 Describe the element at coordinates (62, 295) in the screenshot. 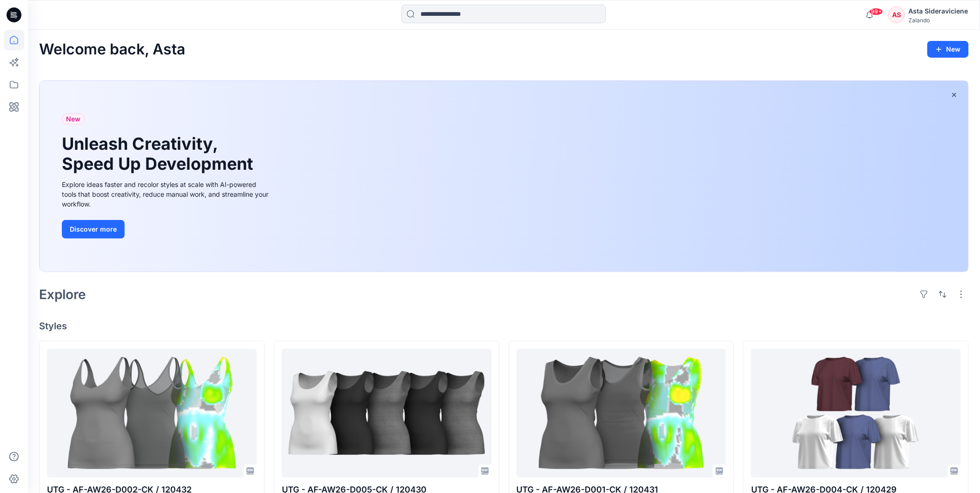

I see `h2: Explore` at that location.